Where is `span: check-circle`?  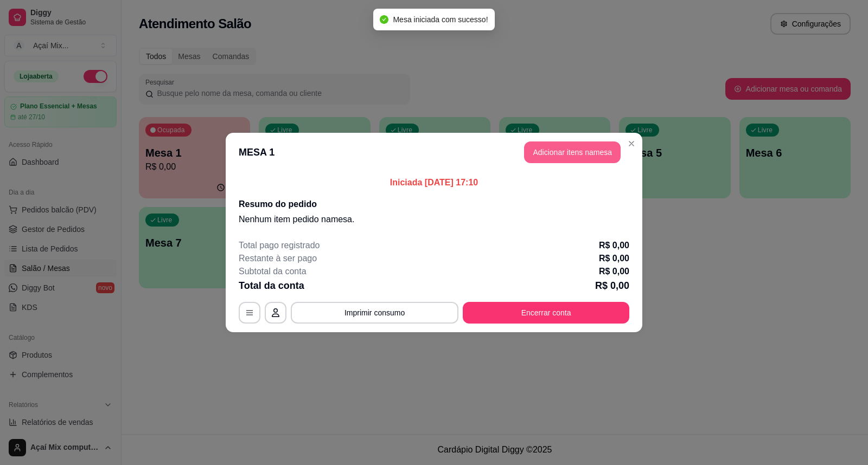
span: check-circle is located at coordinates (384, 19).